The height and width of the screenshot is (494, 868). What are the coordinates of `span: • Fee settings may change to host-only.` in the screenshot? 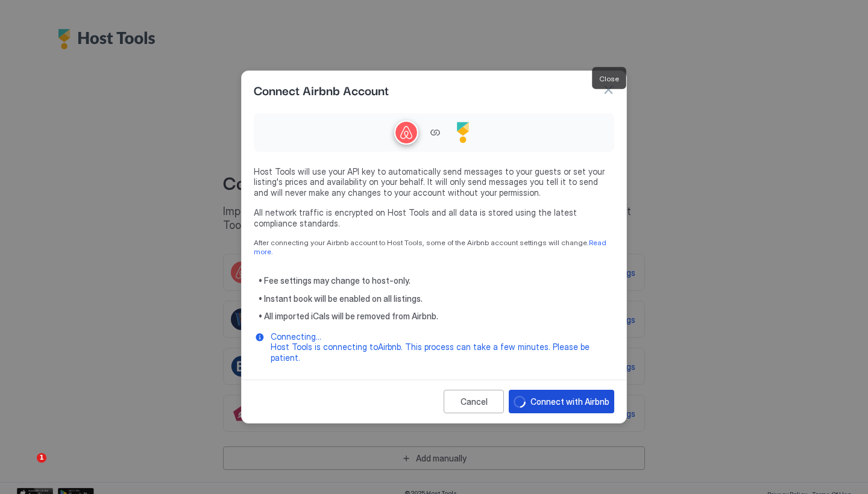 It's located at (436, 281).